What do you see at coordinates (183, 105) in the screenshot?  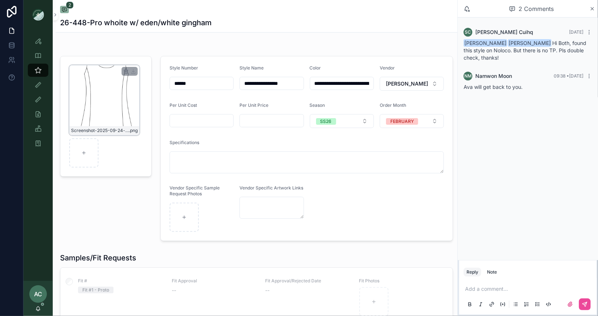 I see `span: Per Unit Cost` at bounding box center [183, 105].